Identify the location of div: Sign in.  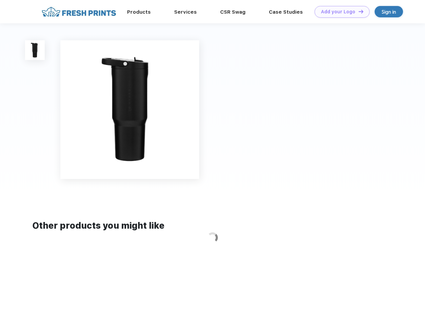
(388, 12).